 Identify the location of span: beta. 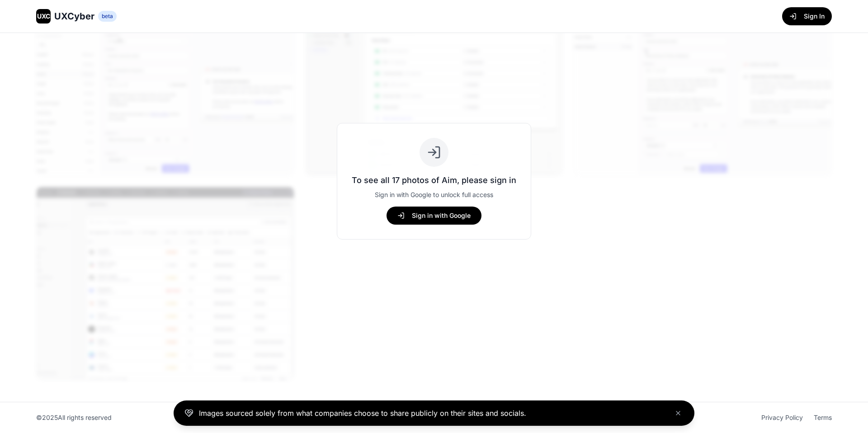
(107, 16).